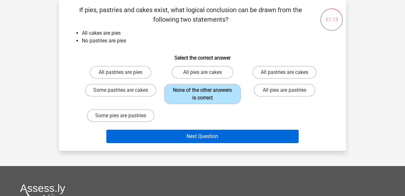 The width and height of the screenshot is (405, 196). Describe the element at coordinates (209, 41) in the screenshot. I see `li: No pastries are pies` at that location.